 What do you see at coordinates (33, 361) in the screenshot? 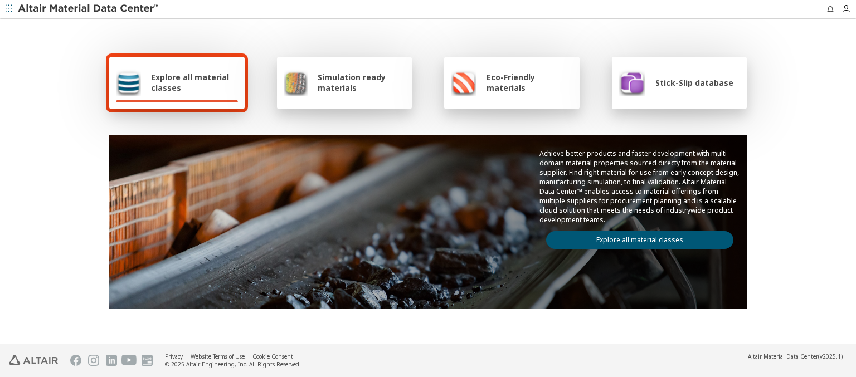
I see `img: Altair Engineering` at bounding box center [33, 361].